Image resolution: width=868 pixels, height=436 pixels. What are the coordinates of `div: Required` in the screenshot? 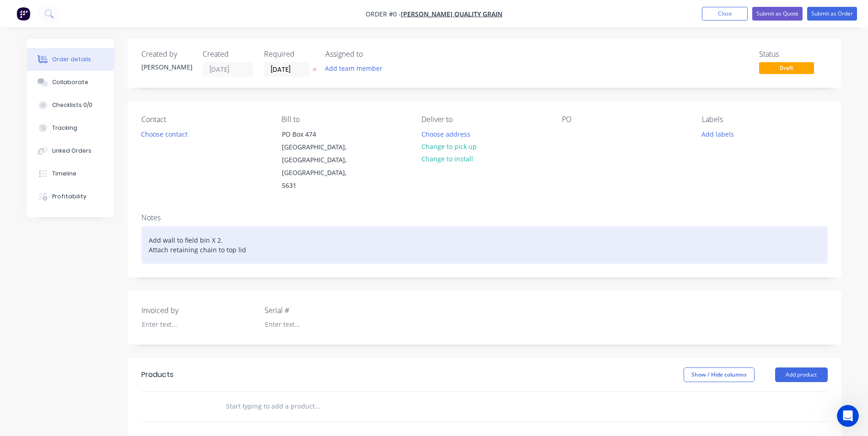 It's located at (289, 54).